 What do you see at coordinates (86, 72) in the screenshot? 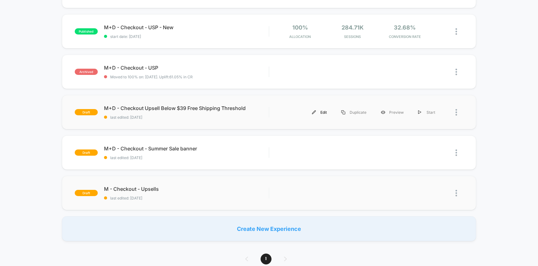
I see `span: archived` at bounding box center [86, 72].